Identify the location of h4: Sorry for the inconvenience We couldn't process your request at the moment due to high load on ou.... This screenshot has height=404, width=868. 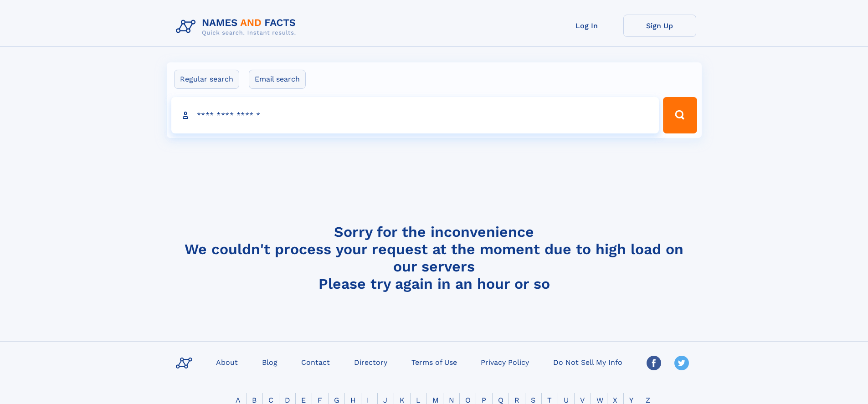
(434, 258).